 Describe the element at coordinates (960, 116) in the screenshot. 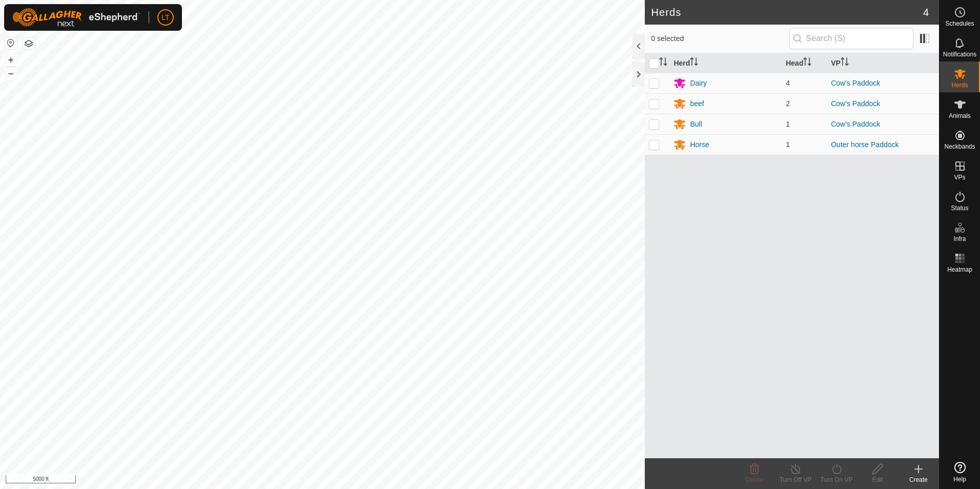

I see `span: Animals` at that location.